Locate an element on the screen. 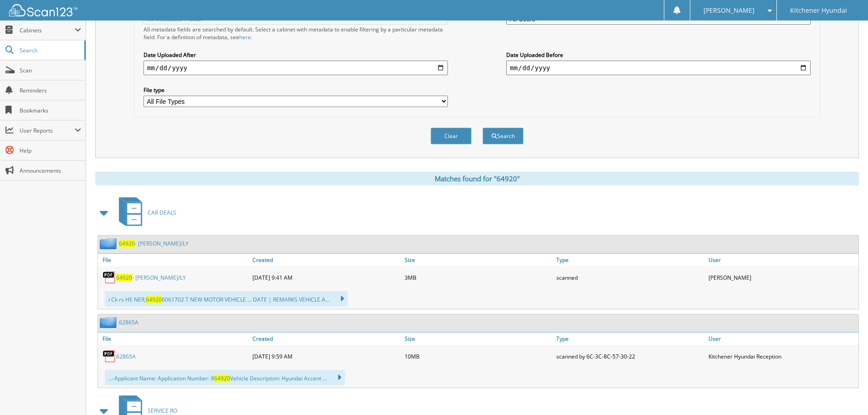 This screenshot has width=868, height=415. span: Scan is located at coordinates (50, 70).